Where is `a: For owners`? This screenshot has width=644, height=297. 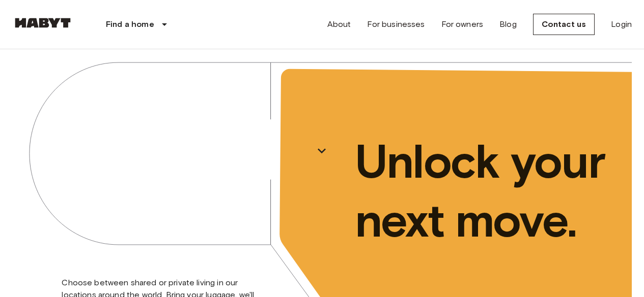 a: For owners is located at coordinates (462, 24).